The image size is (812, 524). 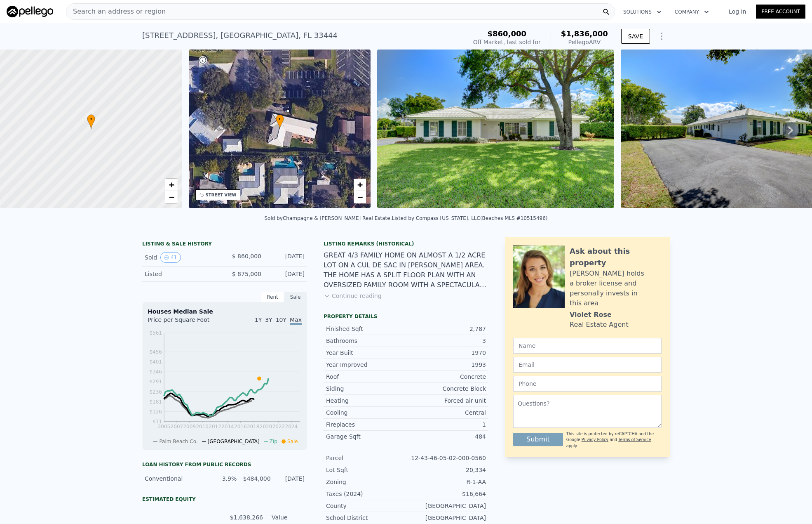 What do you see at coordinates (446, 470) in the screenshot?
I see `div: 20,334` at bounding box center [446, 470].